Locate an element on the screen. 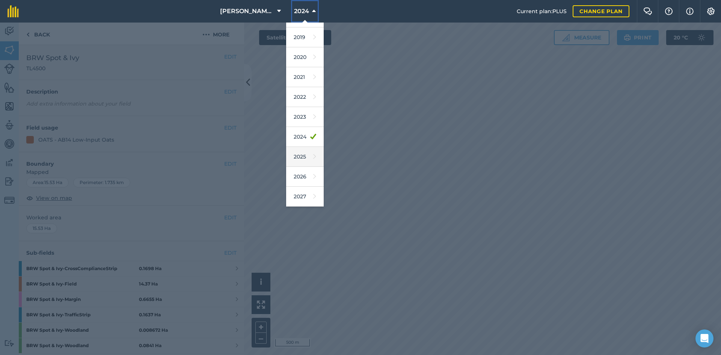  img: A question mark icon is located at coordinates (669, 11).